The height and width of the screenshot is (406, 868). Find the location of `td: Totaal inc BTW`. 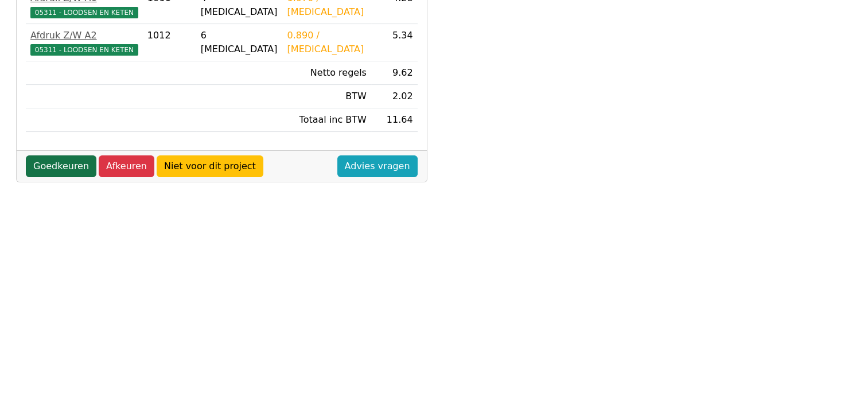

td: Totaal inc BTW is located at coordinates (327, 120).